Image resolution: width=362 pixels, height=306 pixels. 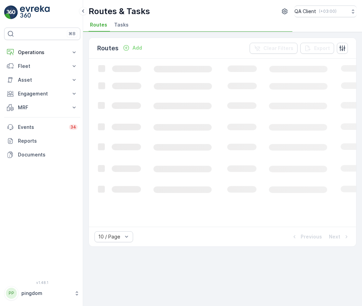 What do you see at coordinates (322, 48) in the screenshot?
I see `p: Export` at bounding box center [322, 48].